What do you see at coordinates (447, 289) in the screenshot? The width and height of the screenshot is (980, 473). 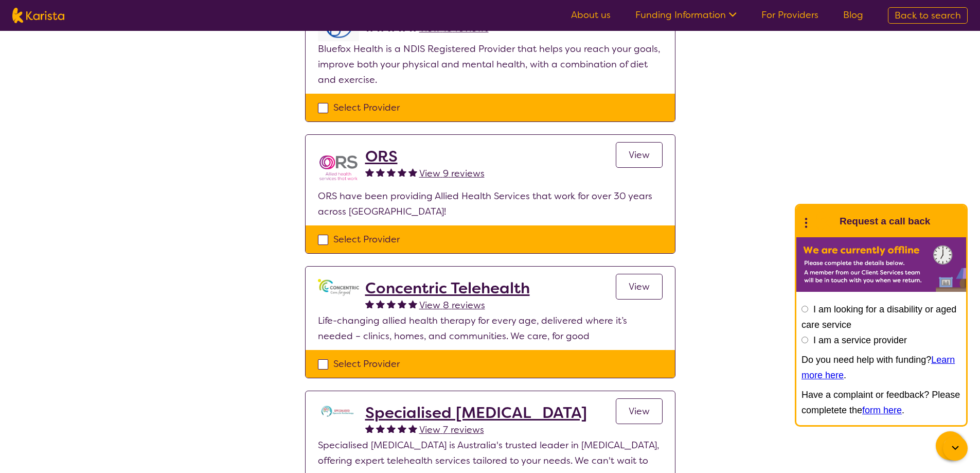 I see `h2: Concentric Telehealth` at bounding box center [447, 289].